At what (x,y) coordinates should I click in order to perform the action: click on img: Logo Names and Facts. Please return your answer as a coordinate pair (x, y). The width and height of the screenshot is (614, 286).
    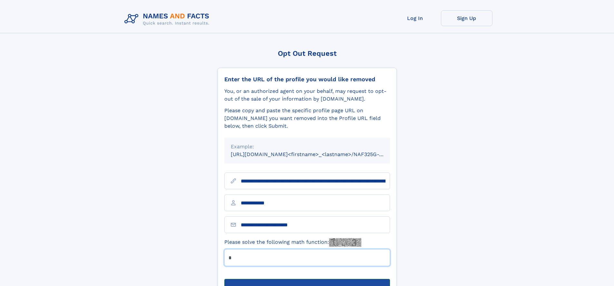
    Looking at the image, I should click on (168, 19).